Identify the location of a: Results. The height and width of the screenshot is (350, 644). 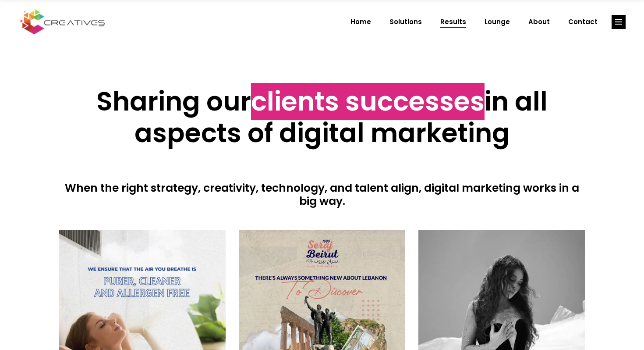
(453, 22).